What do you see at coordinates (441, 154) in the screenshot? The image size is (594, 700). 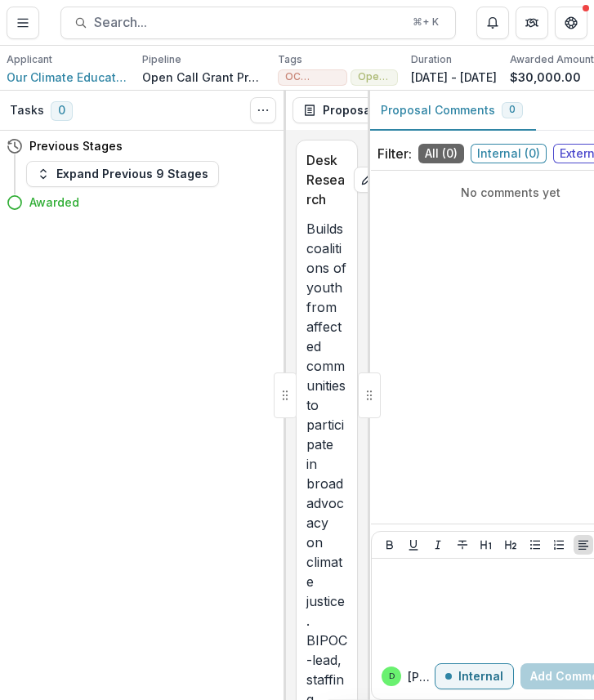 I see `span: All ( 0 )` at bounding box center [441, 154].